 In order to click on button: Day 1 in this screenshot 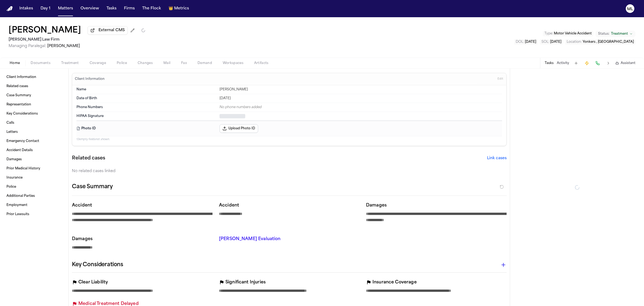, I will do `click(45, 9)`.